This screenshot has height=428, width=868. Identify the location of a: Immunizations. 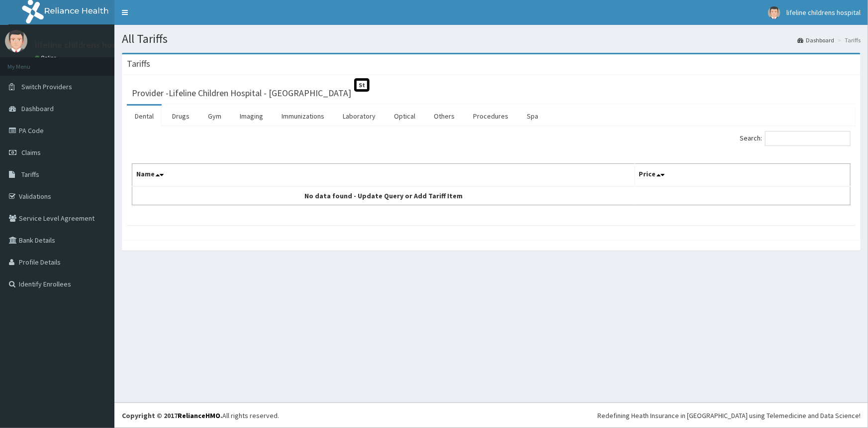
(303, 116).